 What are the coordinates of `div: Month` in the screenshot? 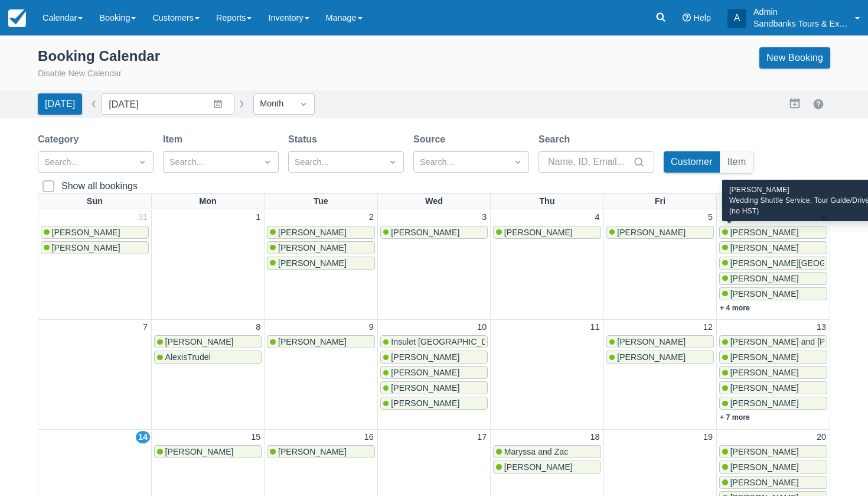 It's located at (274, 104).